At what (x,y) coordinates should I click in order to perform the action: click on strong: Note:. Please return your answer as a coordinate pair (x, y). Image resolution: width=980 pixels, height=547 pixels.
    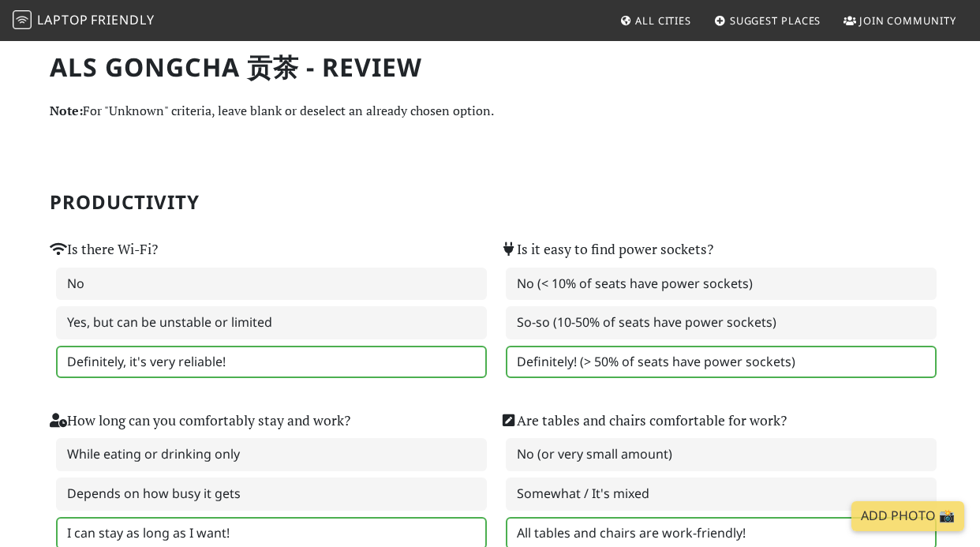
    Looking at the image, I should click on (66, 110).